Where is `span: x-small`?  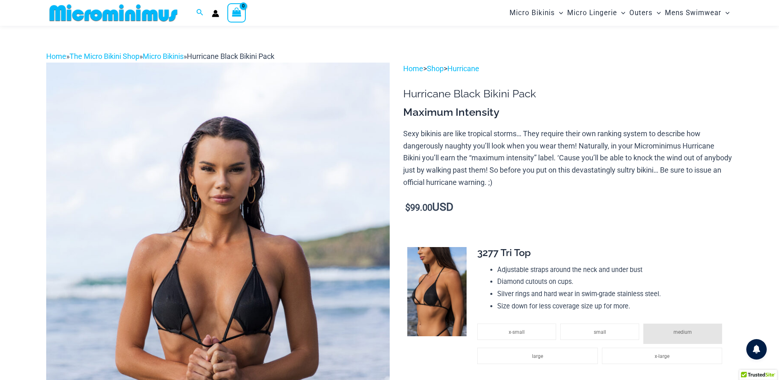 span: x-small is located at coordinates (516, 332).